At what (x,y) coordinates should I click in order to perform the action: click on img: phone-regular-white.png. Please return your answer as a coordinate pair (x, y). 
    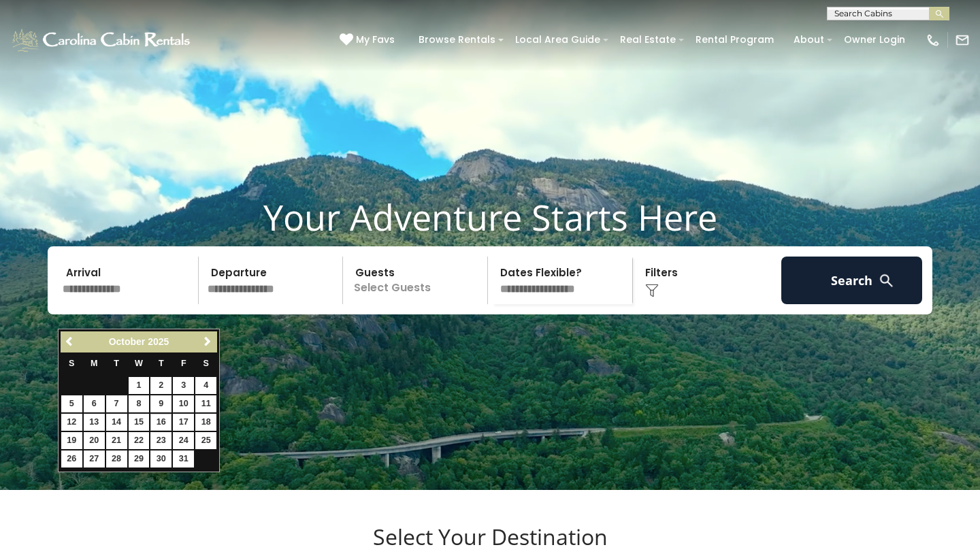
    Looking at the image, I should click on (933, 40).